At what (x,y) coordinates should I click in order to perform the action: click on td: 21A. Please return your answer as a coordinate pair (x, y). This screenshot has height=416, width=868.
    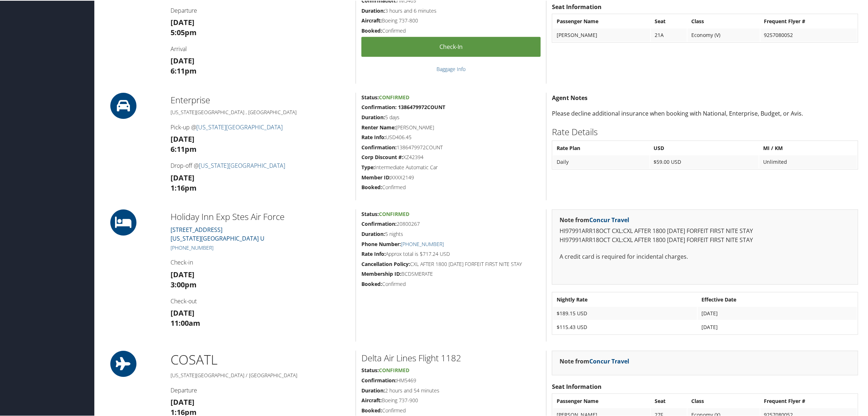
    Looking at the image, I should click on (669, 35).